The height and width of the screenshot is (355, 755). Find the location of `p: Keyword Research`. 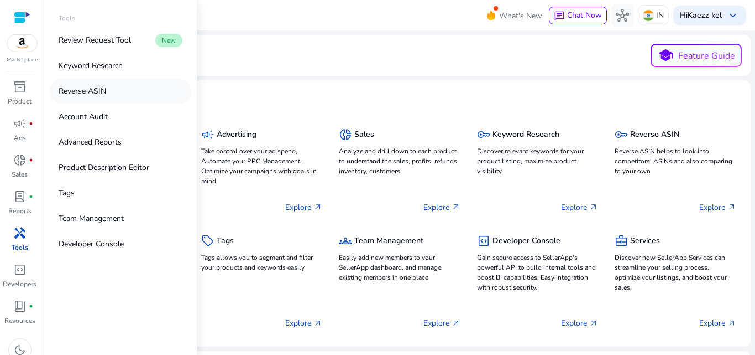

p: Keyword Research is located at coordinates (91, 65).